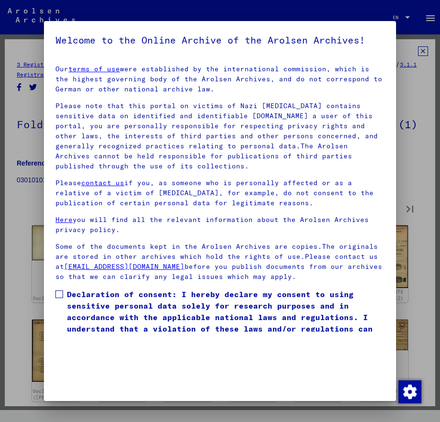 The width and height of the screenshot is (440, 422). I want to click on span: Declaration of consent: I hereby declare my consent to using sensitive personal data solely for r..., so click(226, 317).